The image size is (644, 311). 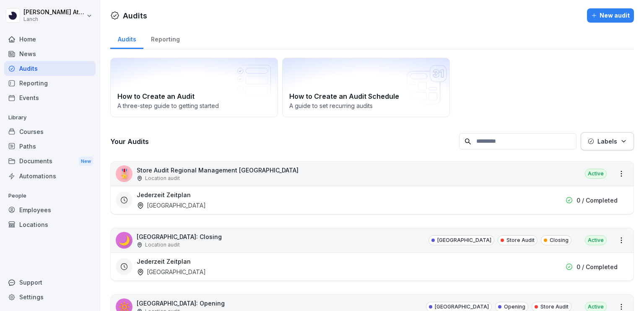 I want to click on button: Labels, so click(x=607, y=141).